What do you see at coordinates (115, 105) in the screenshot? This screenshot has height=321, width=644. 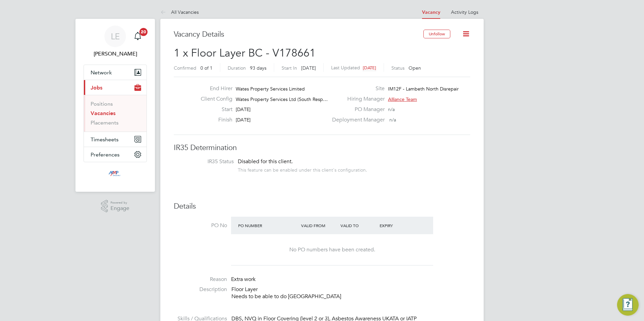 I see `nav: Main navigation` at bounding box center [115, 105].